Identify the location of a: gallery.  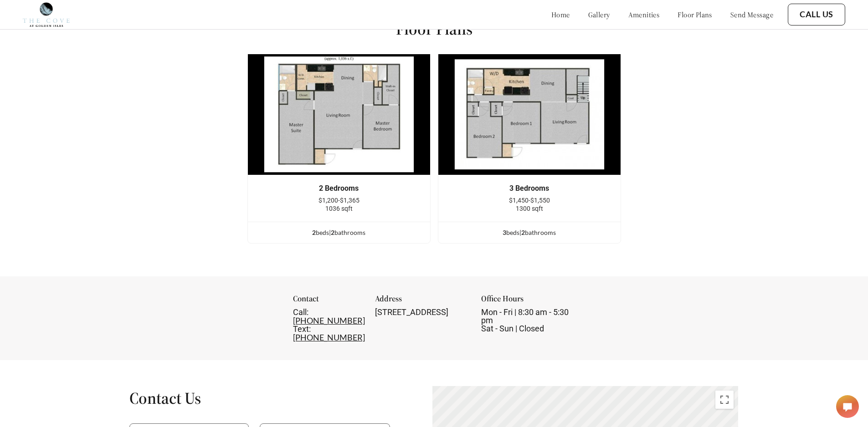
(599, 15).